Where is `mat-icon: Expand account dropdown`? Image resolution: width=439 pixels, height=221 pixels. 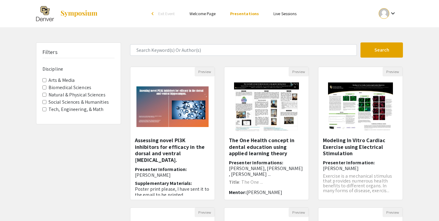
mat-icon: Expand account dropdown is located at coordinates (393, 13).